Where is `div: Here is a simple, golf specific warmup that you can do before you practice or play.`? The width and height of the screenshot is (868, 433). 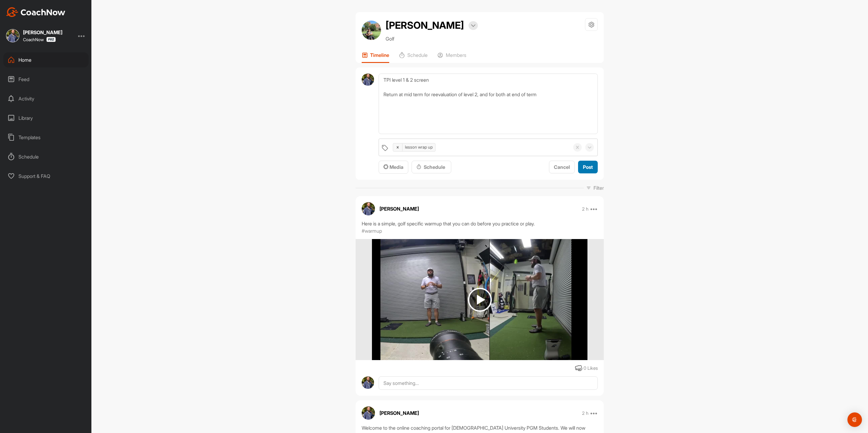 div: Here is a simple, golf specific warmup that you can do before you practice or play. is located at coordinates (480, 224).